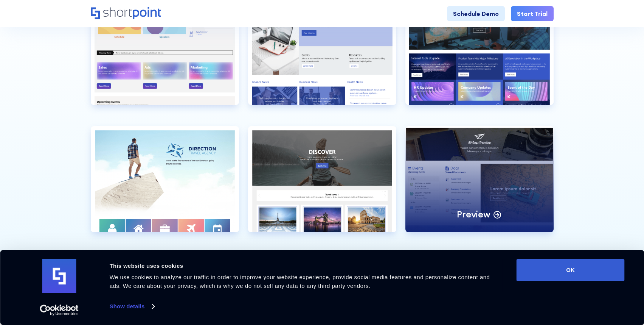 The image size is (644, 325). What do you see at coordinates (60, 276) in the screenshot?
I see `img: logo` at bounding box center [60, 276].